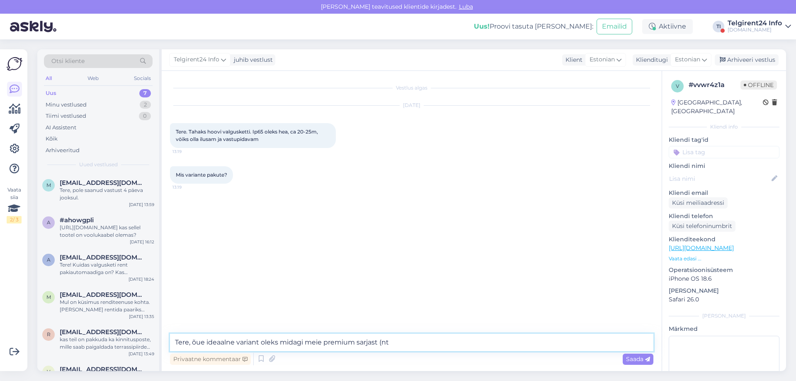  Describe the element at coordinates (724, 329) in the screenshot. I see `p: Märkmed` at that location.